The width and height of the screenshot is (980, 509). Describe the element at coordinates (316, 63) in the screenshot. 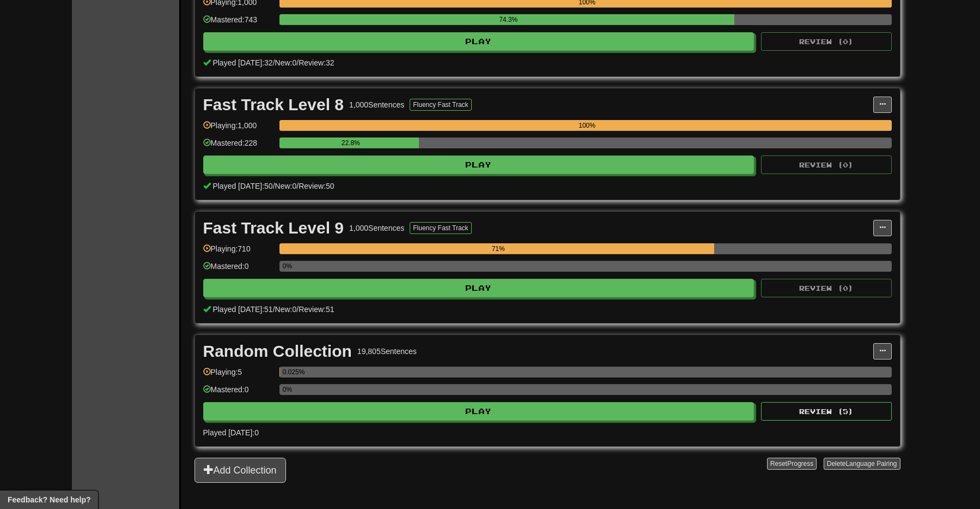

I see `span: Review: 32` at that location.